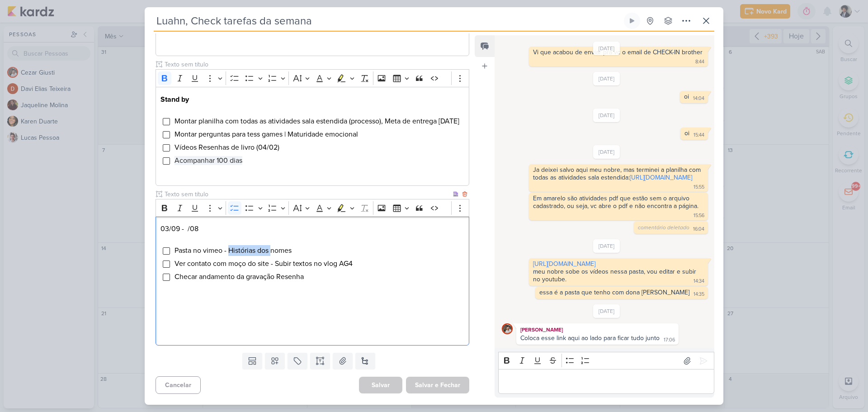 The image size is (868, 412). I want to click on p: 03/09 - /08, so click(313, 229).